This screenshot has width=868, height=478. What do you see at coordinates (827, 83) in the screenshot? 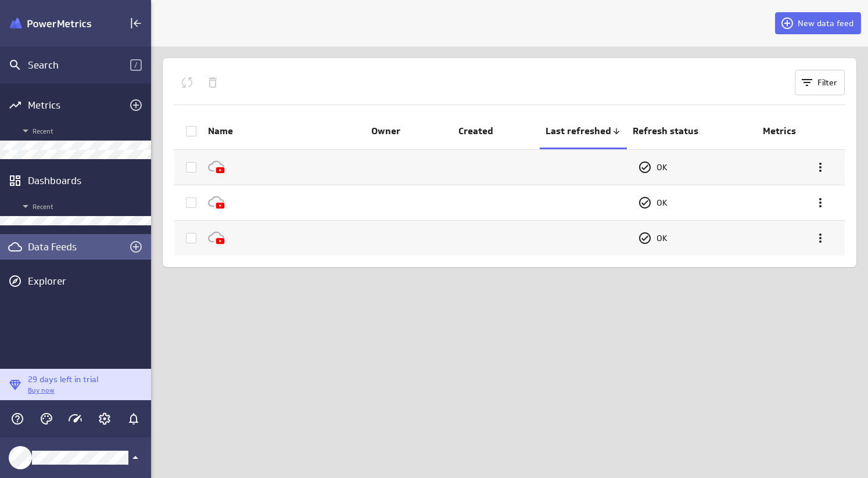
I see `span: Filter` at bounding box center [827, 83].